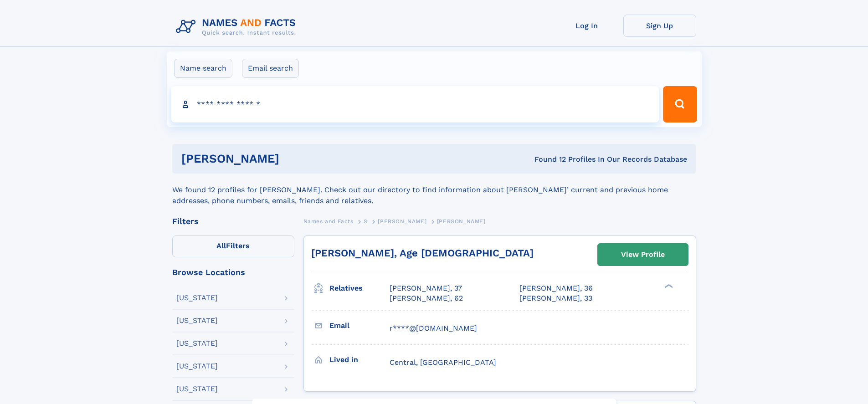  Describe the element at coordinates (660, 26) in the screenshot. I see `a: Sign Up` at that location.